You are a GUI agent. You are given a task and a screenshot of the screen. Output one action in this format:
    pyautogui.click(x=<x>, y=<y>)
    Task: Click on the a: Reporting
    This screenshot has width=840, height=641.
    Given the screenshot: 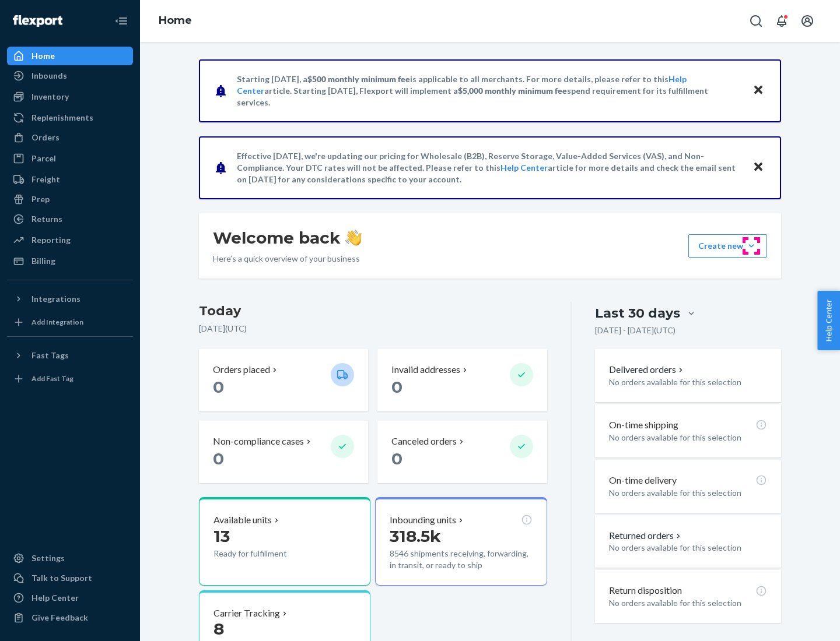 What is the action you would take?
    pyautogui.click(x=70, y=240)
    